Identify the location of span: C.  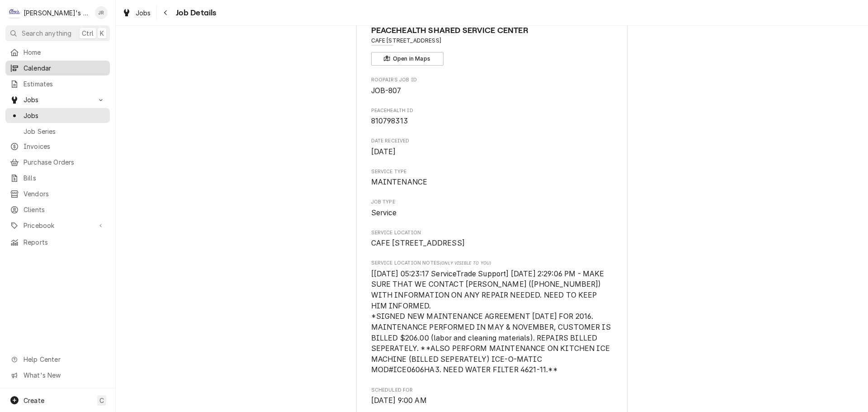
(102, 400).